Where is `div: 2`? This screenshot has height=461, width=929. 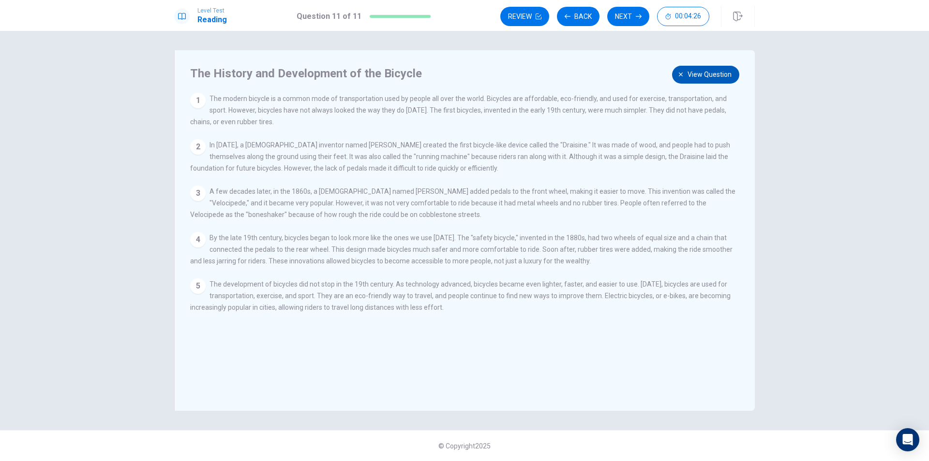
div: 2 is located at coordinates (198, 147).